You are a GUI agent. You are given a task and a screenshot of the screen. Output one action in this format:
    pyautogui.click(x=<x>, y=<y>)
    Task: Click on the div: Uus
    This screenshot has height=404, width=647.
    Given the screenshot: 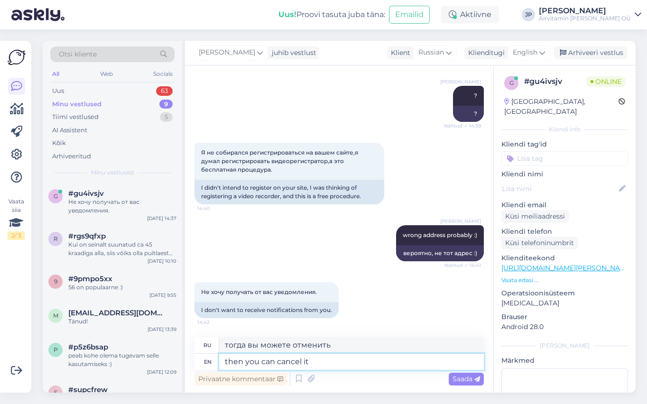 What is the action you would take?
    pyautogui.click(x=58, y=91)
    